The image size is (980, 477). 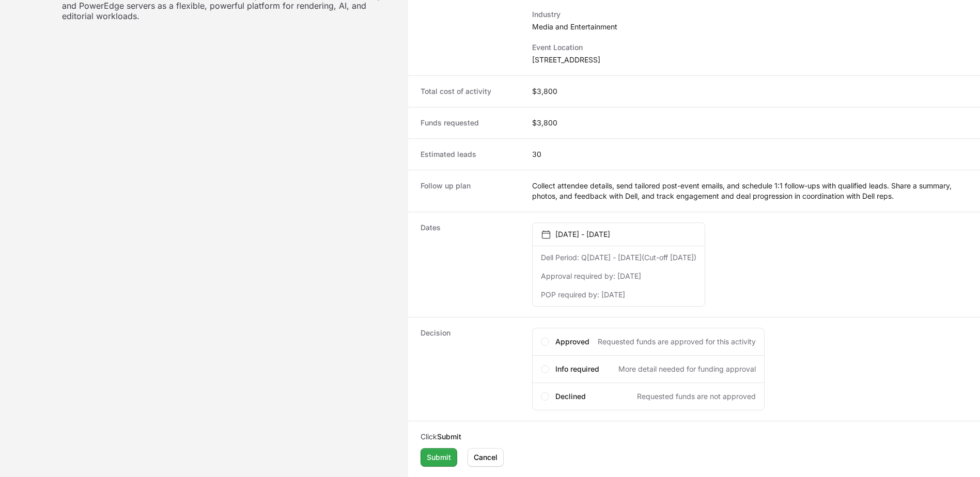 I want to click on dd: Collect attendee details, send tailored post-event emails, and schedule 1:1 follow-ups with quali..., so click(x=750, y=191).